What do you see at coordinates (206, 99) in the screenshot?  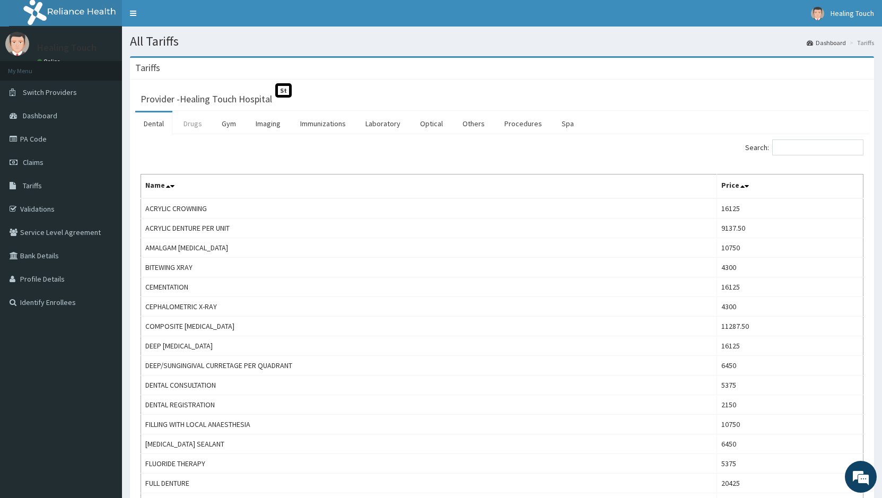 I see `h3: Provider - Healing Touch Hospital` at bounding box center [206, 99].